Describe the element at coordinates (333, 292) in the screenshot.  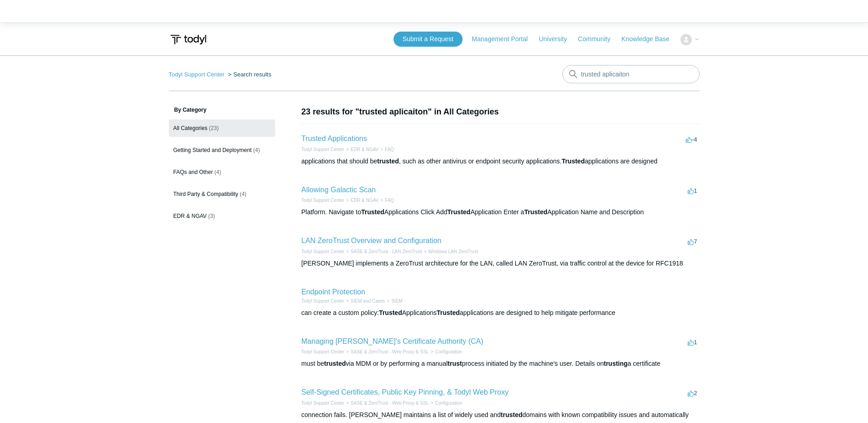
I see `a: Endpoint Protection` at that location.